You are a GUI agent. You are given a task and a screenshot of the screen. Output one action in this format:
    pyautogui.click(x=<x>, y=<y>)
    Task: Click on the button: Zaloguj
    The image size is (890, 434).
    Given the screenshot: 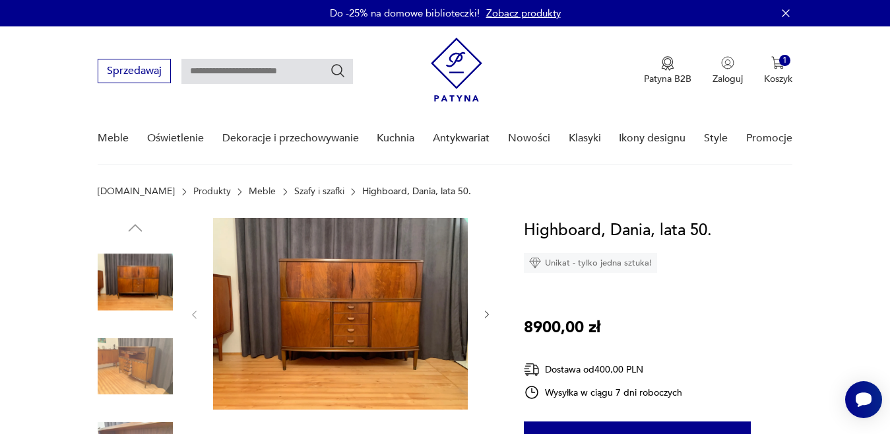 What is the action you would take?
    pyautogui.click(x=728, y=71)
    